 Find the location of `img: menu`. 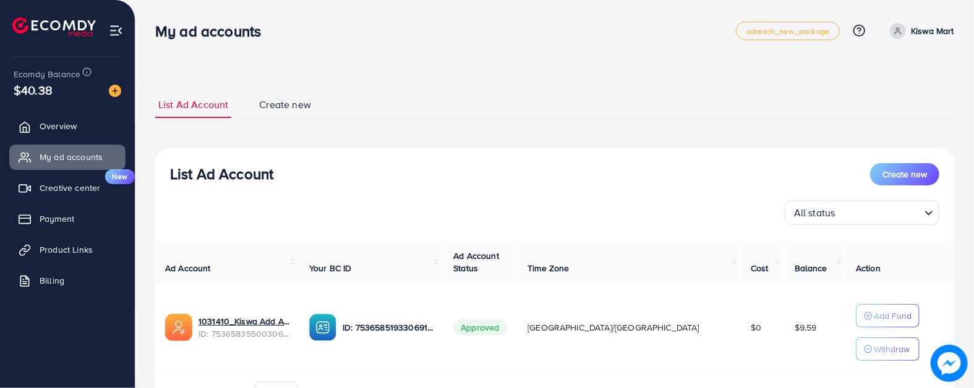

img: menu is located at coordinates (116, 30).